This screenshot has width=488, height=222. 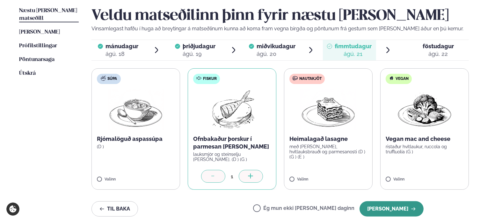 What do you see at coordinates (280, 29) in the screenshot?
I see `p: Vinsamlegast hafðu í huga að breytingar á matseðlinum kunna að koma fram vegna birgða og pöntunum...` at bounding box center [280, 29].